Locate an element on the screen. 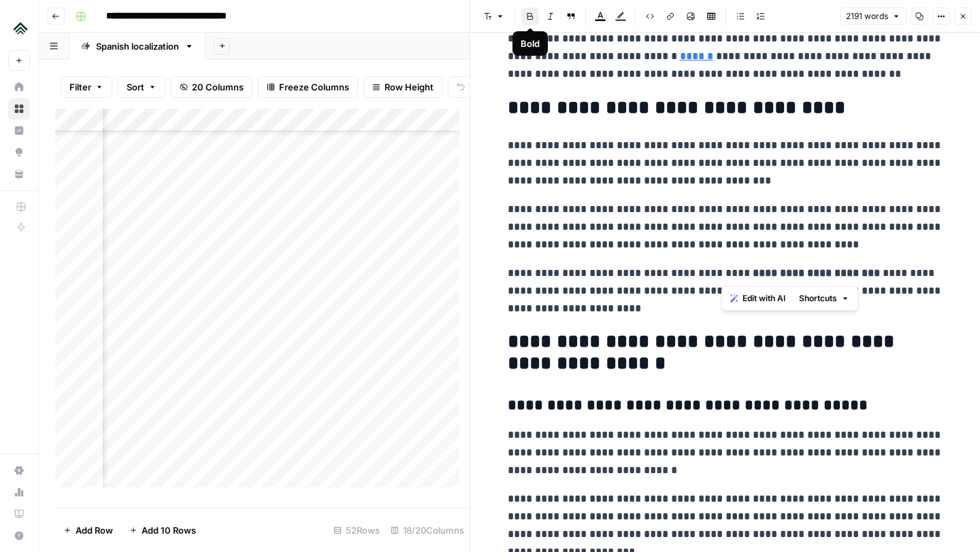  button: Help + Support is located at coordinates (19, 536).